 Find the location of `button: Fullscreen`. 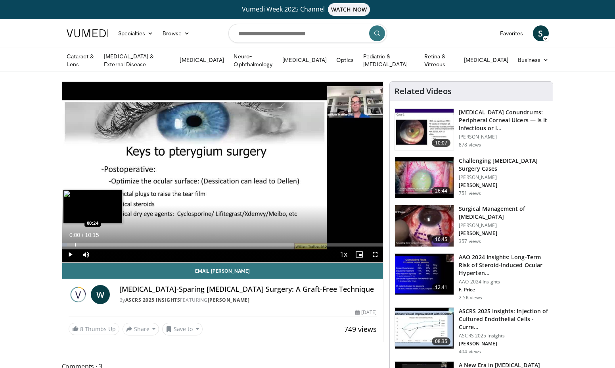

button: Fullscreen is located at coordinates (375, 254).